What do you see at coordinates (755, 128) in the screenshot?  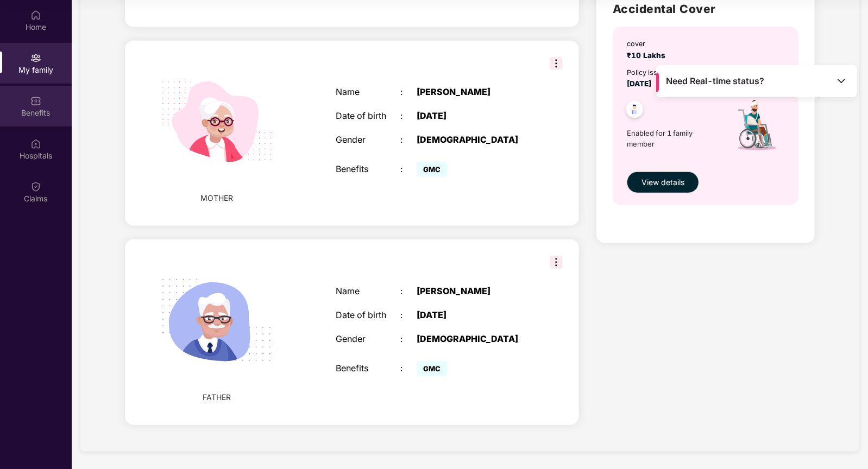 I see `img: icon` at bounding box center [755, 128].